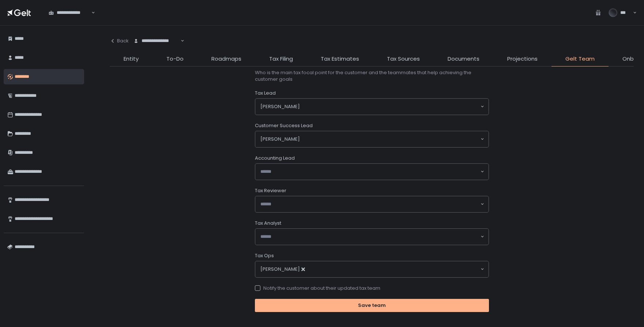  What do you see at coordinates (372, 76) in the screenshot?
I see `span: Who is the main tax focal point for the customer and the teammates that help achieving the custom...` at bounding box center [372, 76].